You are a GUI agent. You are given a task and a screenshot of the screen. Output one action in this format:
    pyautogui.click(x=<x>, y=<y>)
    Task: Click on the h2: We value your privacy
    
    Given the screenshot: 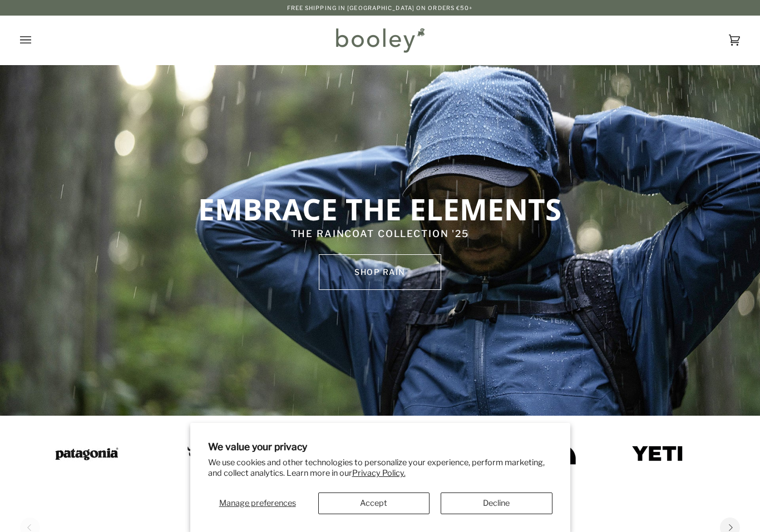 What is the action you would take?
    pyautogui.click(x=380, y=447)
    